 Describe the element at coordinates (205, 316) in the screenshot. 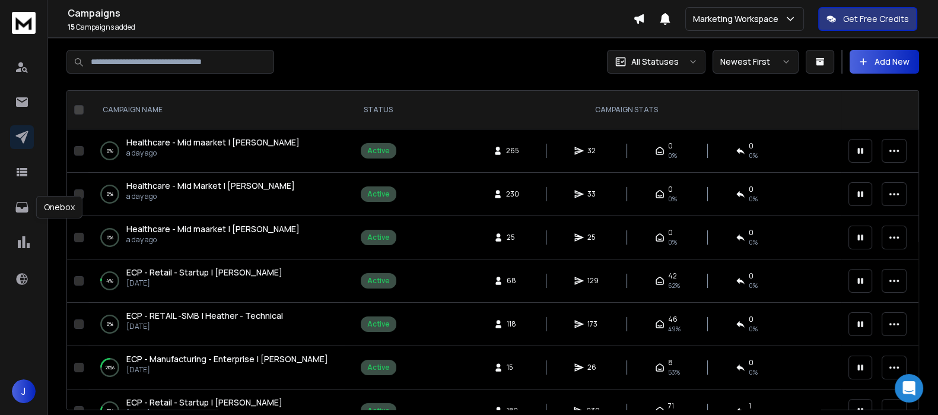

I see `a: ECP - RETAIL -SMB | Heather - Technical` at that location.